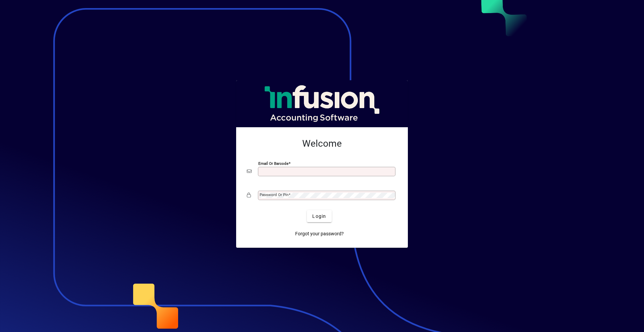  What do you see at coordinates (319, 233) in the screenshot?
I see `a: Forgot your password?` at bounding box center [319, 233].